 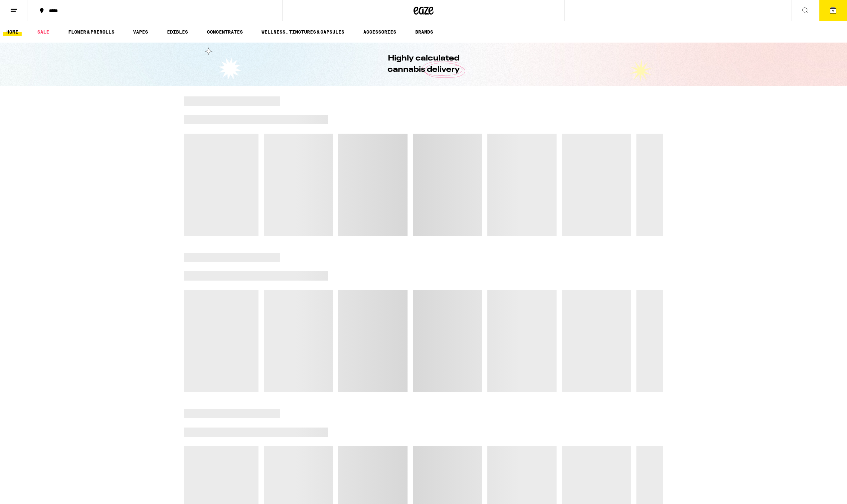 I want to click on h1: Highly calculated cannabis delivery, so click(x=423, y=64).